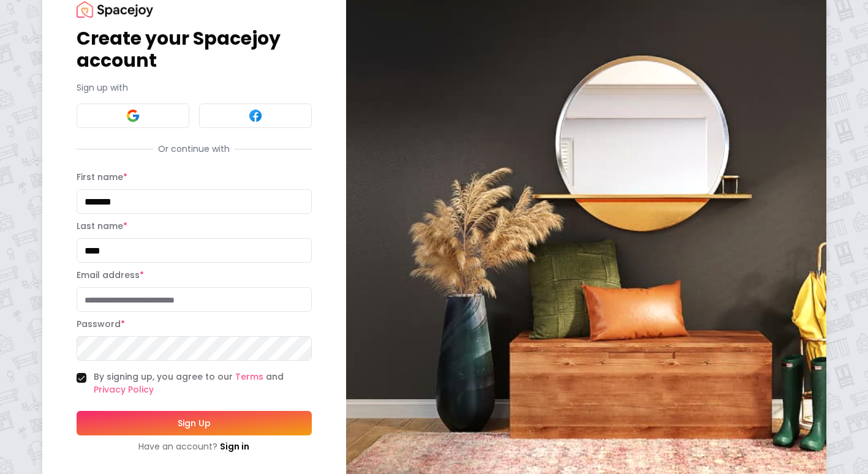  I want to click on p: Sign up with, so click(194, 87).